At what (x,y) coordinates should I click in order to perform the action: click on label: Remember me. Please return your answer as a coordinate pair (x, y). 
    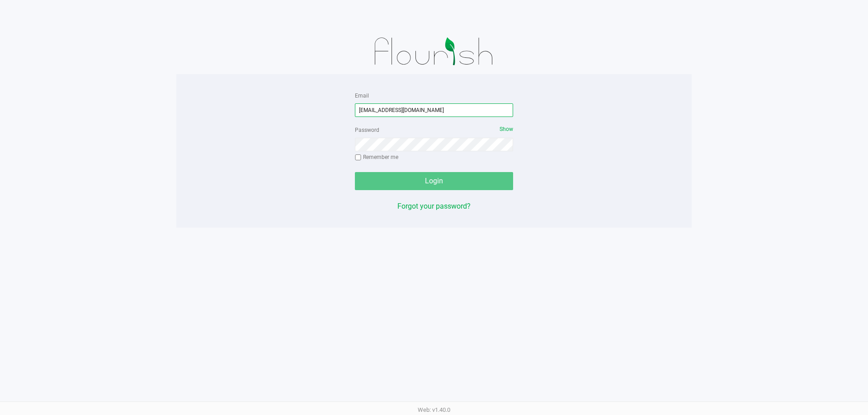
    Looking at the image, I should click on (377, 157).